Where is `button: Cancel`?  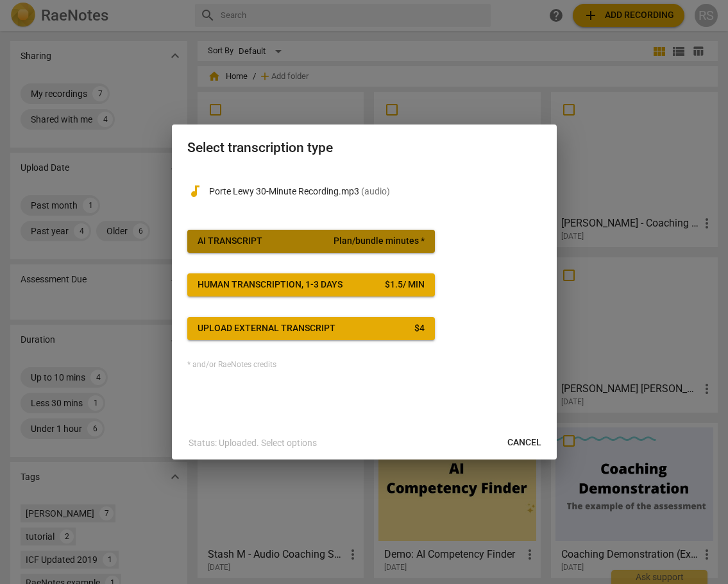
button: Cancel is located at coordinates (524, 443).